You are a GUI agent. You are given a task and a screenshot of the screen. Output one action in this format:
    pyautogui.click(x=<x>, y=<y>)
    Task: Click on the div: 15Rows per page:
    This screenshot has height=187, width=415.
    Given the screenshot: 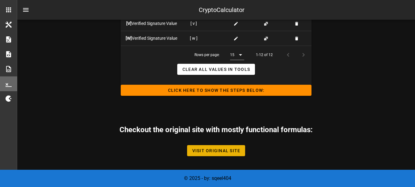 What is the action you would take?
    pyautogui.click(x=237, y=55)
    